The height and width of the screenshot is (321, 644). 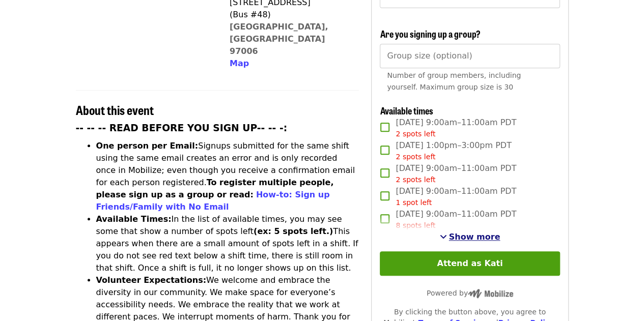 What do you see at coordinates (239, 63) in the screenshot?
I see `span: Map` at bounding box center [239, 63].